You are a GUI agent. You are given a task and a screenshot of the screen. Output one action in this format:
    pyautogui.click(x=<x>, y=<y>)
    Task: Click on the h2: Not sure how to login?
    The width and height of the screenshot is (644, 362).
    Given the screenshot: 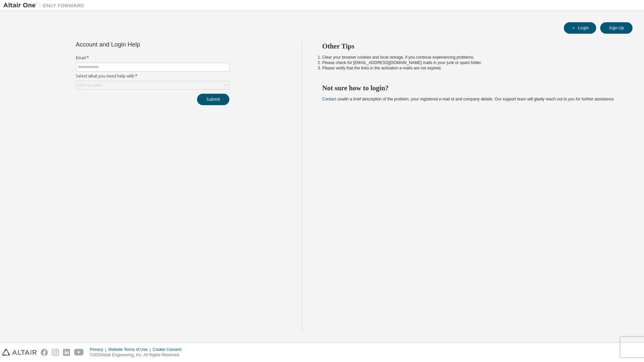 What is the action you would take?
    pyautogui.click(x=472, y=88)
    